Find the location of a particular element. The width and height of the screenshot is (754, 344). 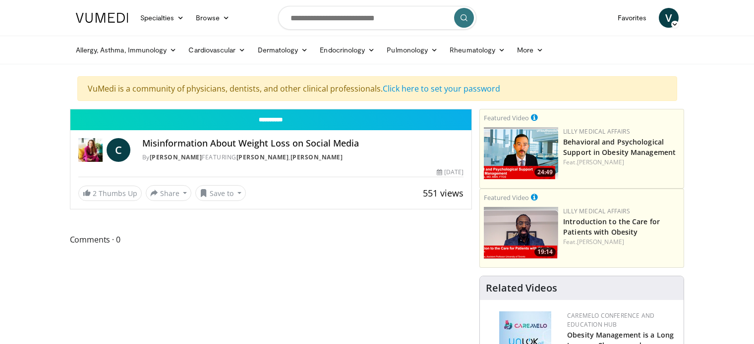

a: Dermatology is located at coordinates (283, 50).